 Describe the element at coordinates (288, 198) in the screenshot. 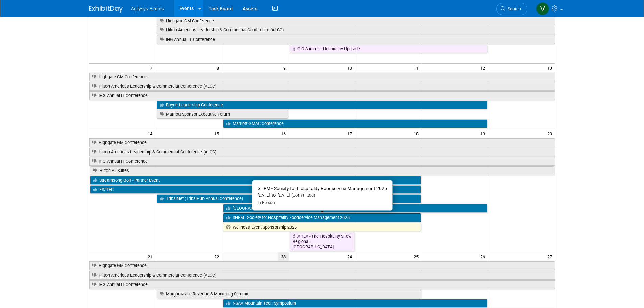

I see `a: TribalNet (TribalHub Annual Conference)` at that location.